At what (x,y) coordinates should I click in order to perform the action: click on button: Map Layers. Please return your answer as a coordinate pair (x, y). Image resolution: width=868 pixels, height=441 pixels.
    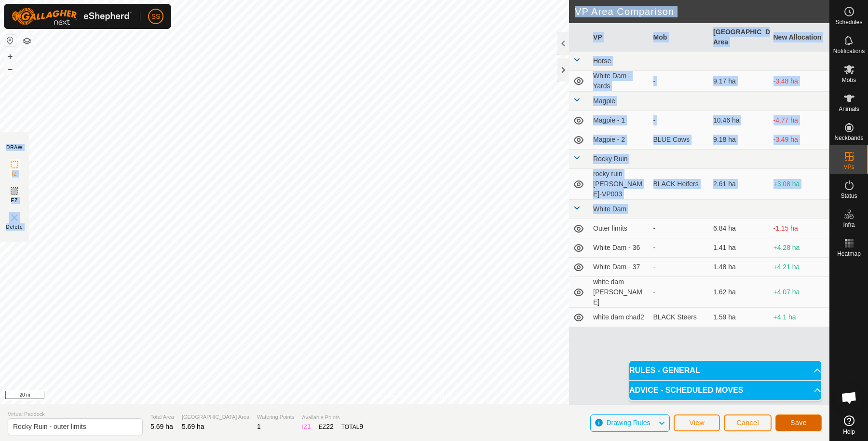
    Looking at the image, I should click on (27, 41).